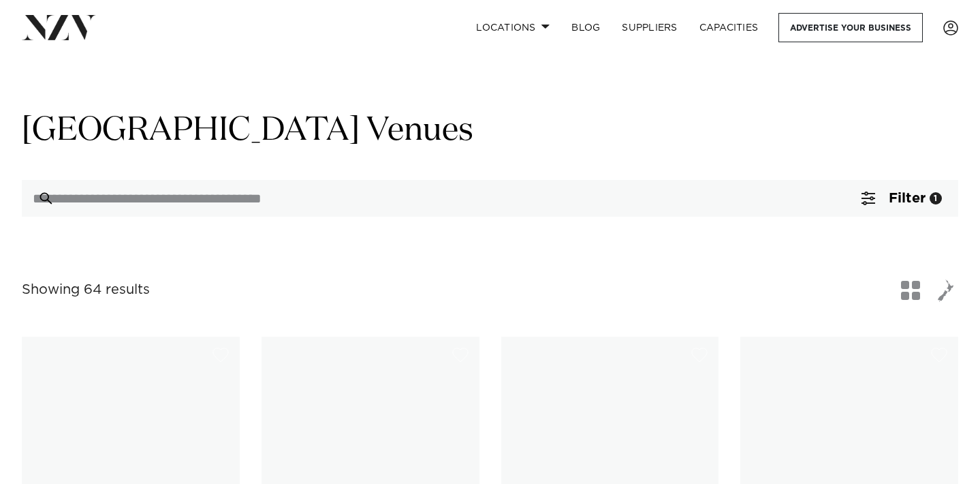  Describe the element at coordinates (512, 28) in the screenshot. I see `a: Locations` at that location.